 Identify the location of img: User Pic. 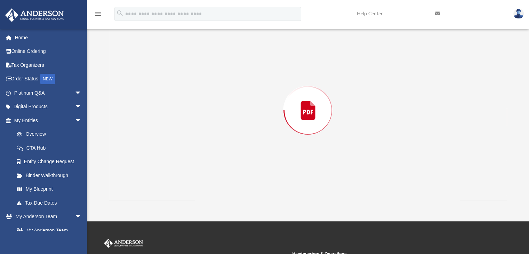
(519, 14).